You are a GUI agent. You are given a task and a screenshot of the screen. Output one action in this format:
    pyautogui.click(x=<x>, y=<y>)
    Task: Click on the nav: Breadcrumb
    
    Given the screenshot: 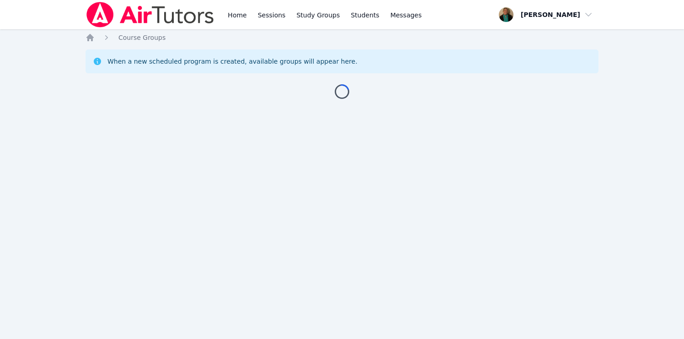 What is the action you would take?
    pyautogui.click(x=342, y=38)
    